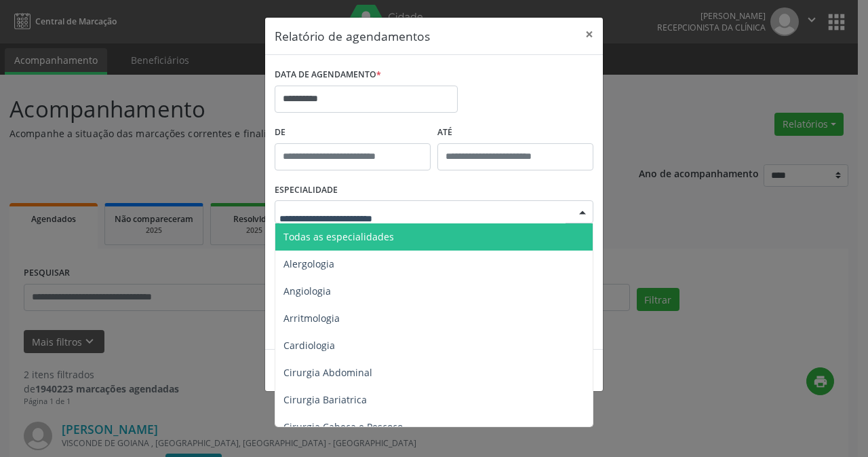 Image resolution: width=868 pixels, height=457 pixels. Describe the element at coordinates (306, 190) in the screenshot. I see `label: ESPECIALIDADE` at that location.